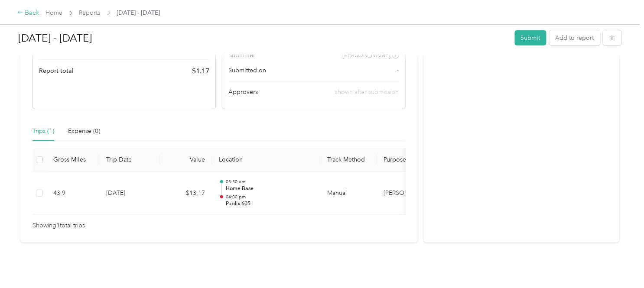 This screenshot has width=644, height=288. I want to click on div: Back, so click(28, 13).